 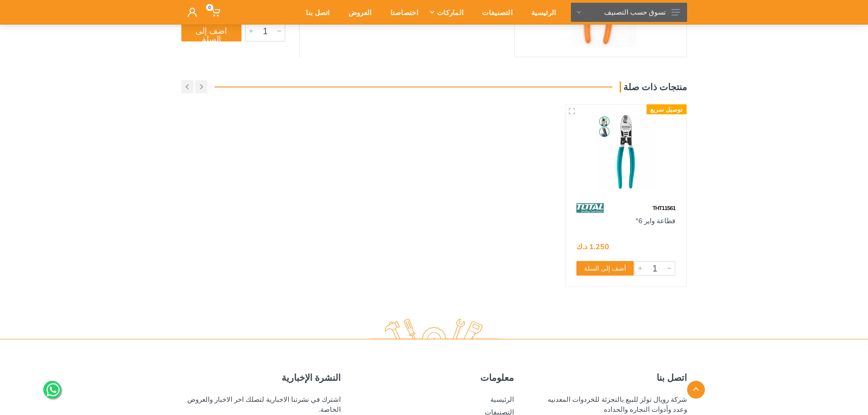 What do you see at coordinates (434, 331) in the screenshot?
I see `img: royal.tools Logo` at bounding box center [434, 331].